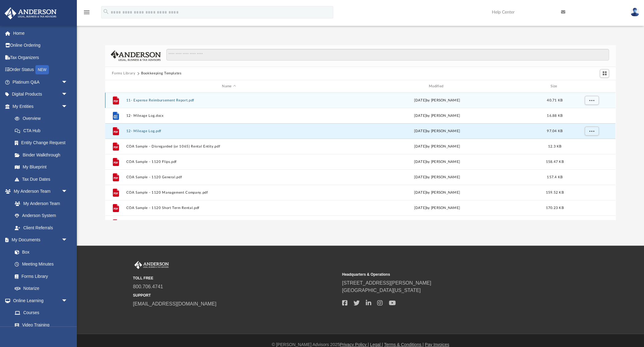  What do you see at coordinates (235, 278) in the screenshot?
I see `small: TOLL FREE` at bounding box center [235, 278].